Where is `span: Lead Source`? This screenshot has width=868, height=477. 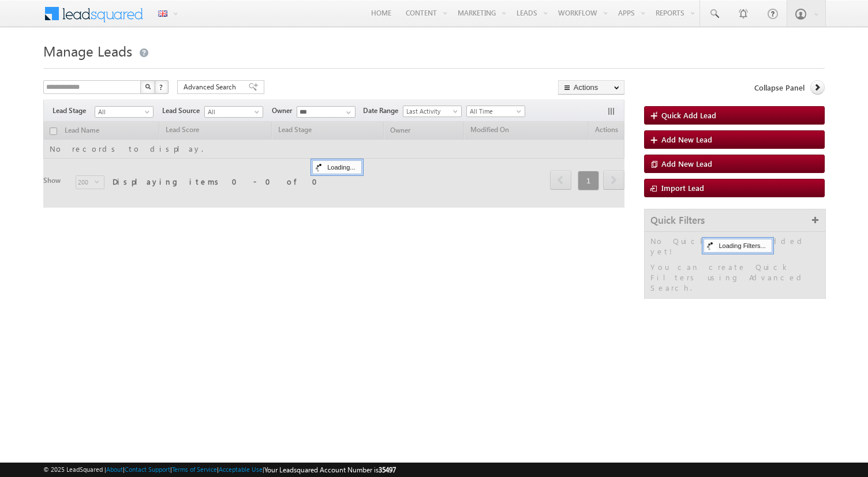
span: Lead Source is located at coordinates (183, 111).